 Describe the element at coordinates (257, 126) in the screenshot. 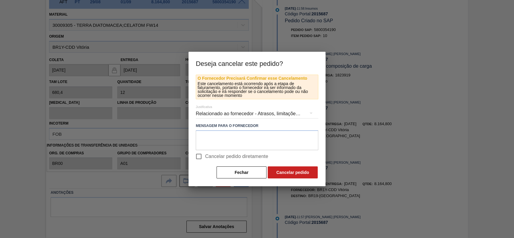

I see `label: Mensagem para o Fornecedor` at that location.